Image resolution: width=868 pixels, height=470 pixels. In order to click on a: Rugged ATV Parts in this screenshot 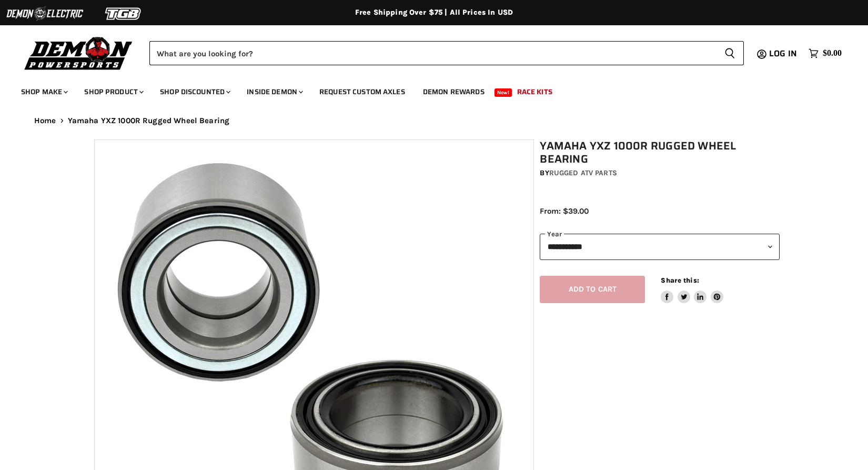, I will do `click(583, 173)`.